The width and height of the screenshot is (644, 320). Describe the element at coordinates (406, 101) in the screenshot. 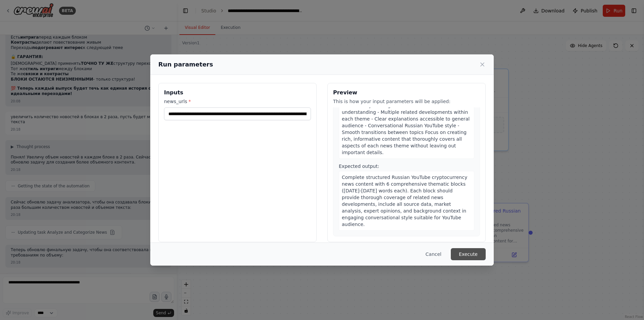

I see `p: This is how your input parameters will be applied:` at that location.